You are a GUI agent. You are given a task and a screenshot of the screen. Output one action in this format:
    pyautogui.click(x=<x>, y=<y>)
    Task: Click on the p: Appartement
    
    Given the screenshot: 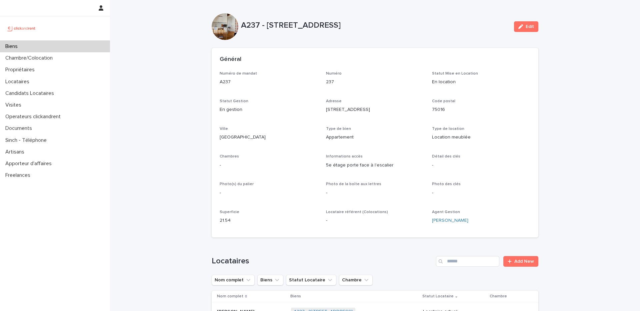 What is the action you would take?
    pyautogui.click(x=375, y=137)
    